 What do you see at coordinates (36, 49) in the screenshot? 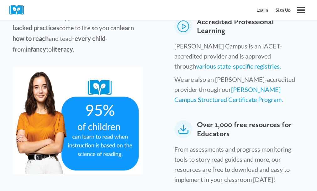
I see `strong: infancy` at bounding box center [36, 49].